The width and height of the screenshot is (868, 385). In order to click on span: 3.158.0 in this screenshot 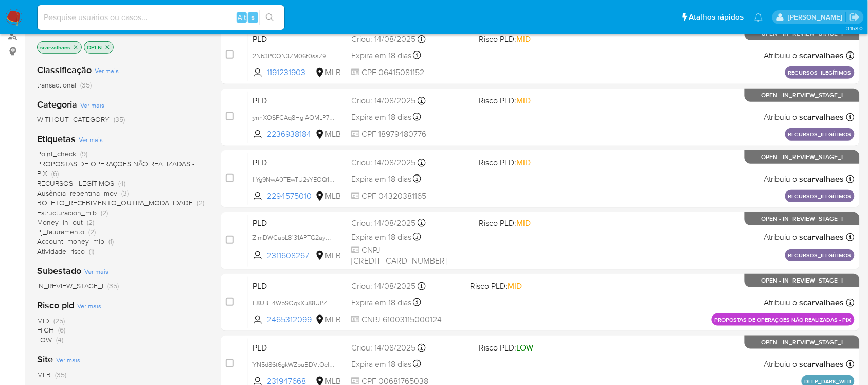, I will do `click(855, 28)`.